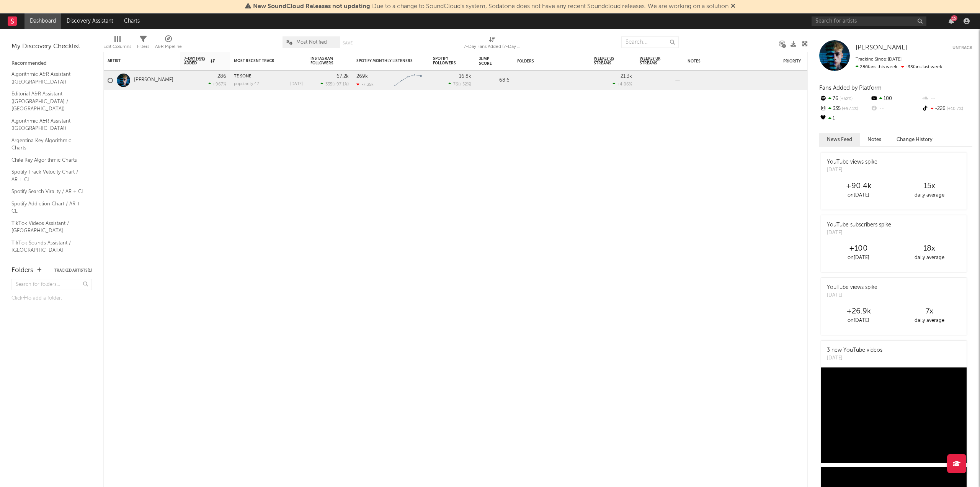 Image resolution: width=980 pixels, height=487 pixels. Describe the element at coordinates (446, 61) in the screenshot. I see `div: Spotify Followers` at that location.